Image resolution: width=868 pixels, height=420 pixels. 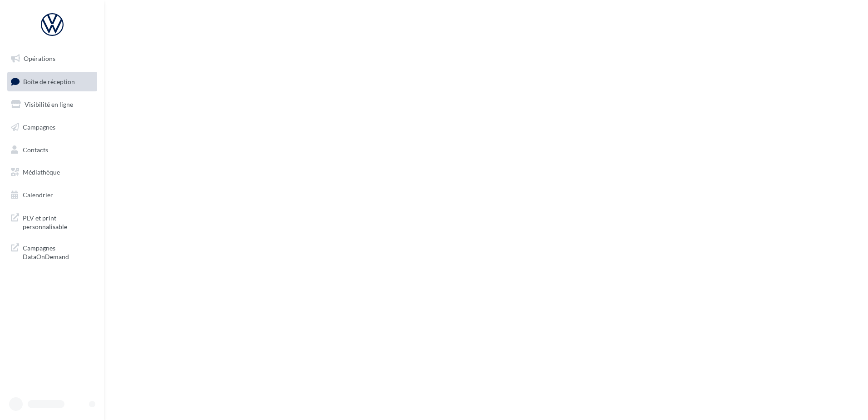 I want to click on span: Médiathèque, so click(x=41, y=172).